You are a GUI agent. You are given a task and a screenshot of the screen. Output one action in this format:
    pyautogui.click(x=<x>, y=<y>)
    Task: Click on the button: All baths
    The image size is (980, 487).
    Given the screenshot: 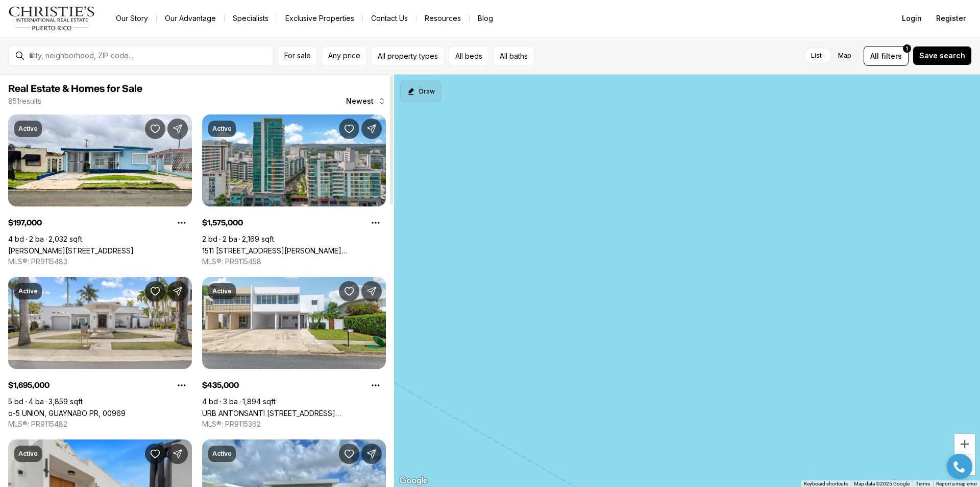 What is the action you would take?
    pyautogui.click(x=514, y=56)
    